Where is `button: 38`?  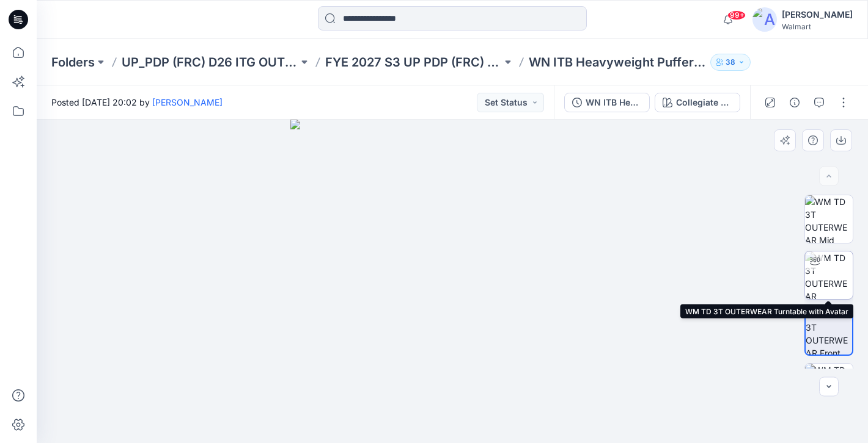
button: 38 is located at coordinates (730, 63).